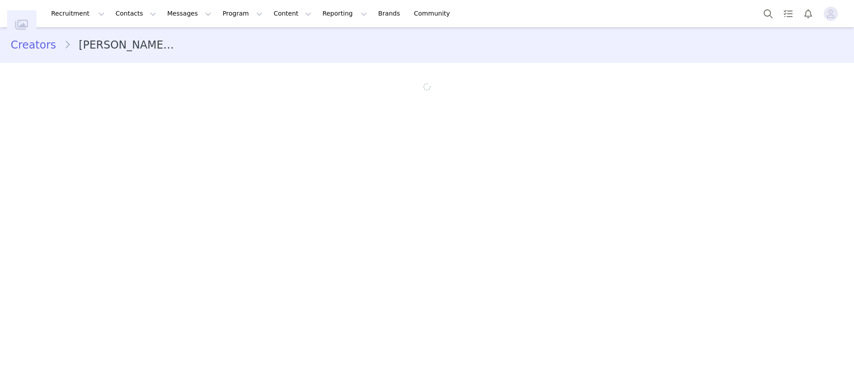 Image resolution: width=854 pixels, height=387 pixels. What do you see at coordinates (788, 13) in the screenshot?
I see `a: Tasks` at bounding box center [788, 13].